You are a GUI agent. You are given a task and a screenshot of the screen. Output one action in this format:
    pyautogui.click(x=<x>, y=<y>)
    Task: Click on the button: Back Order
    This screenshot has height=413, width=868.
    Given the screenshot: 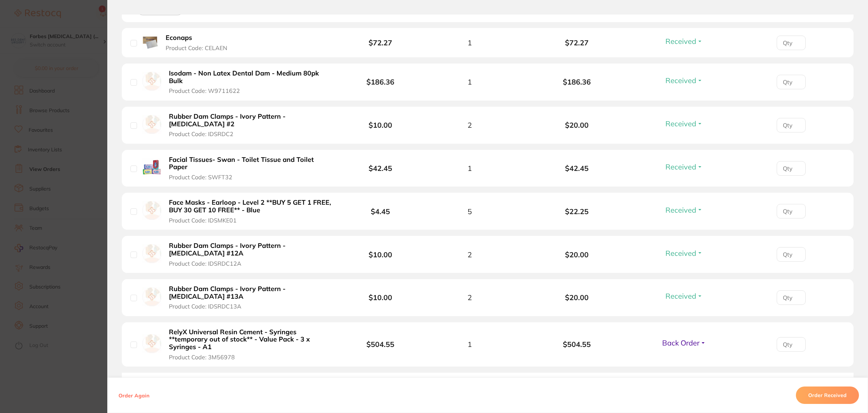 What is the action you would take?
    pyautogui.click(x=684, y=342)
    